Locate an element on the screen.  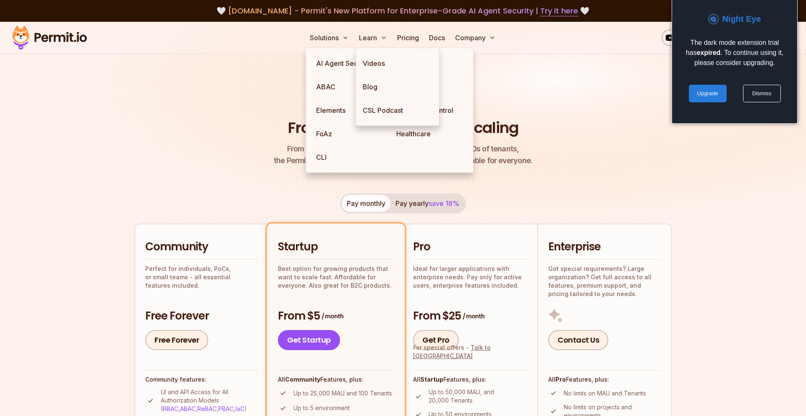
a: RBAC is located at coordinates (170, 409).